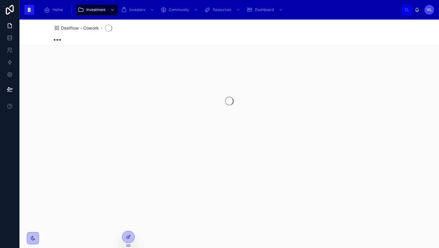 Image resolution: width=439 pixels, height=248 pixels. Describe the element at coordinates (429, 10) in the screenshot. I see `span: VL` at that location.